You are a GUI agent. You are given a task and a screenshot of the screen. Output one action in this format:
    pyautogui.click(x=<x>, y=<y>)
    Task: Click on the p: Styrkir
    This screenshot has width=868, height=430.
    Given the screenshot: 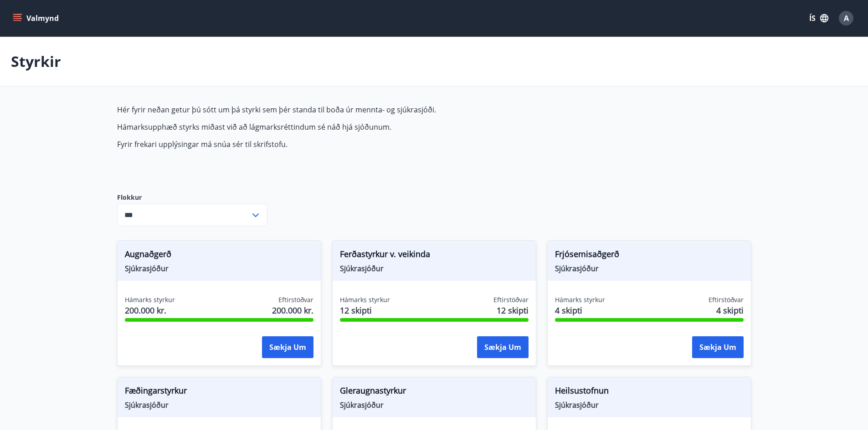 What is the action you would take?
    pyautogui.click(x=36, y=62)
    